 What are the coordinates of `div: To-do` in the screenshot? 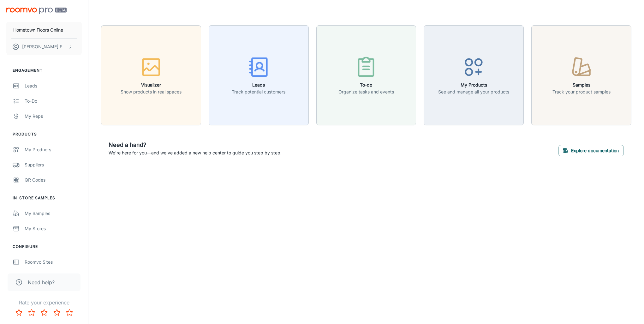 It's located at (53, 101).